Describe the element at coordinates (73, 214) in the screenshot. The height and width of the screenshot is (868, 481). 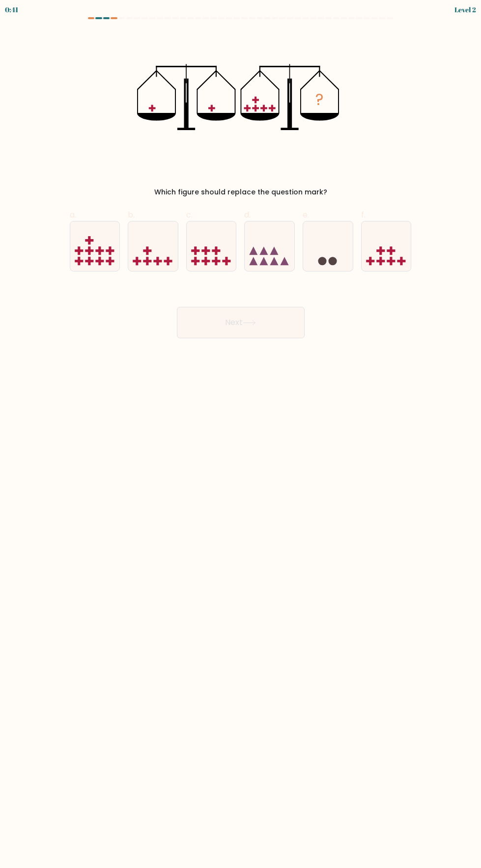
I see `span: a.` at that location.